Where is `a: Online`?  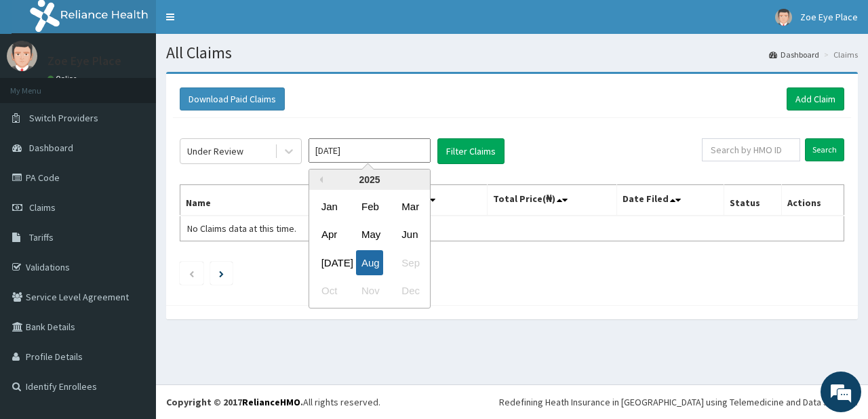 a: Online is located at coordinates (63, 79).